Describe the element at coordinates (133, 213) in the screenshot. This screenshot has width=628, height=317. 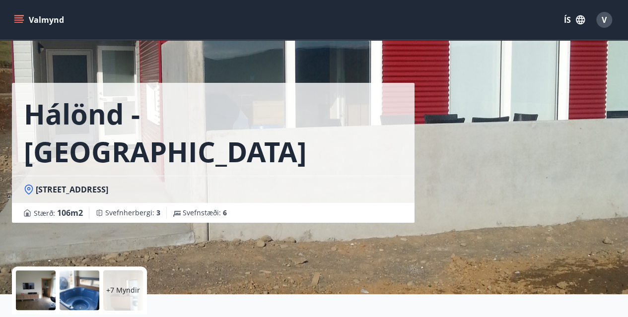
I see `span: Svefnherbergi :` at that location.